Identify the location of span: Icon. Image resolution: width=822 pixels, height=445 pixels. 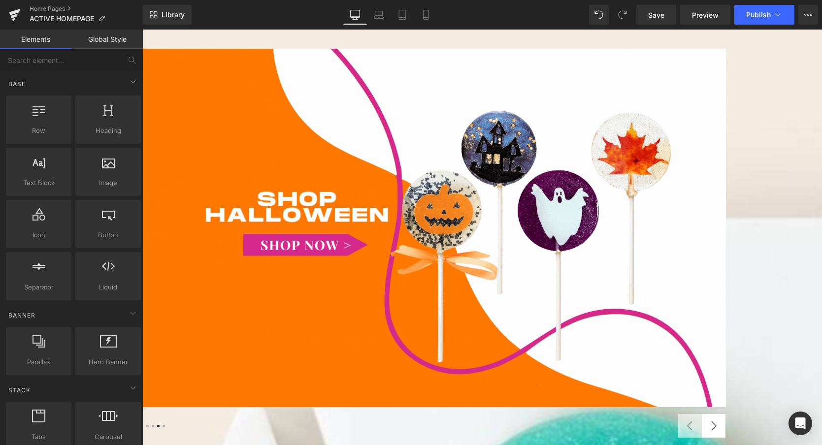
(38, 235).